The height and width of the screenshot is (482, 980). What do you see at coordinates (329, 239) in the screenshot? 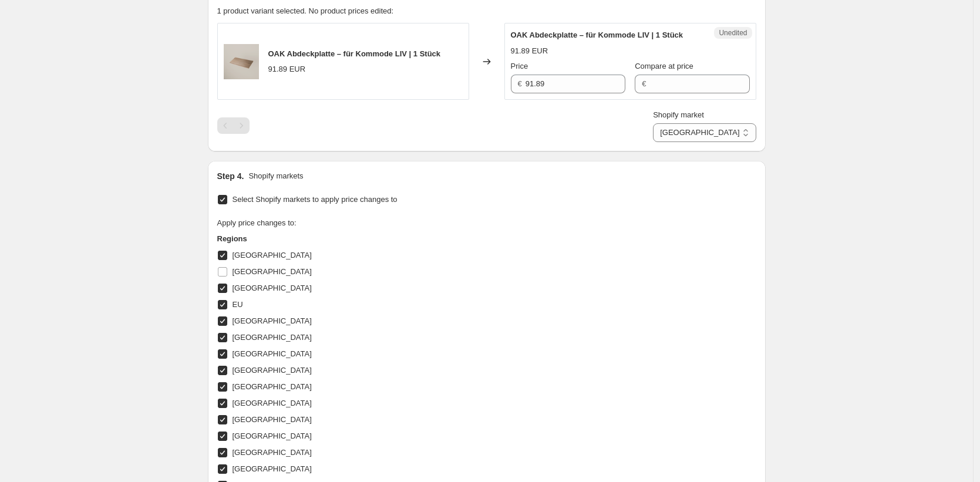
I see `h3: Regions` at bounding box center [329, 239].